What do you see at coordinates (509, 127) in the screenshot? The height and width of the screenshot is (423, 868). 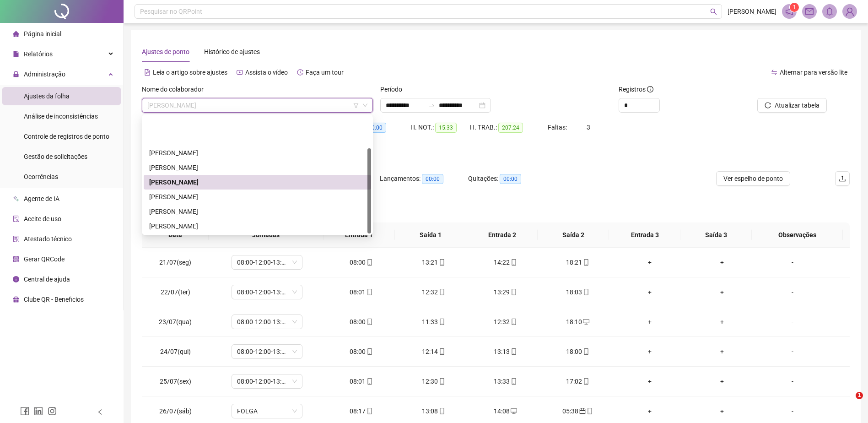 I see `div: H. TRAB.:` at bounding box center [509, 127].